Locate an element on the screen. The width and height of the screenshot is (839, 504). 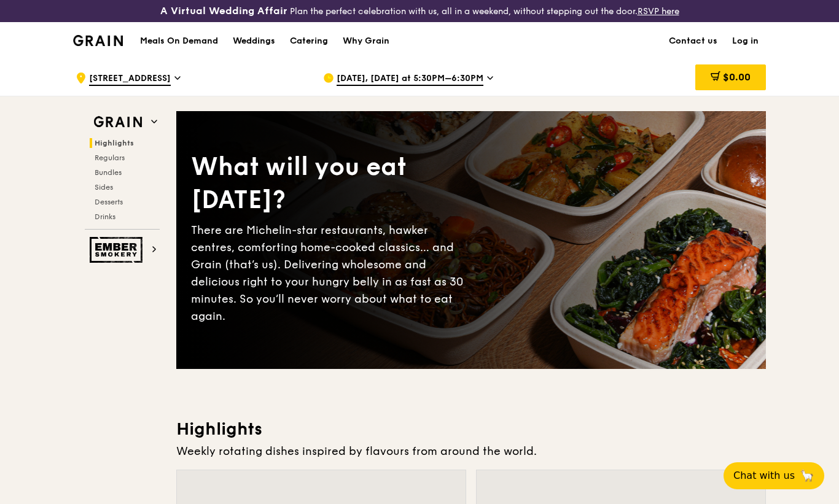
span: Highlights is located at coordinates (114, 143).